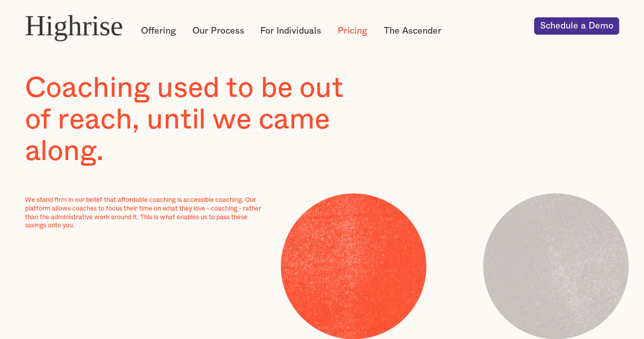 This screenshot has height=339, width=644. Describe the element at coordinates (74, 26) in the screenshot. I see `a: Highrise` at that location.